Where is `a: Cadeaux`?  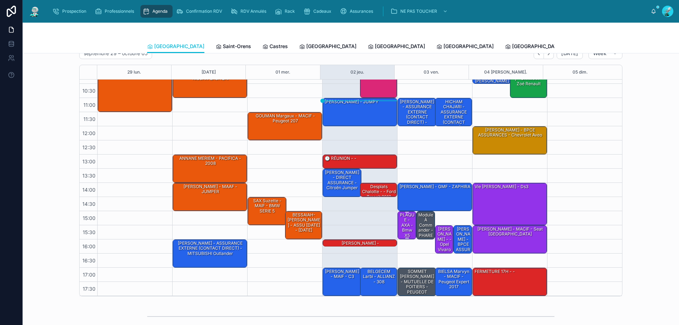
a: Cadeaux is located at coordinates (318, 11).